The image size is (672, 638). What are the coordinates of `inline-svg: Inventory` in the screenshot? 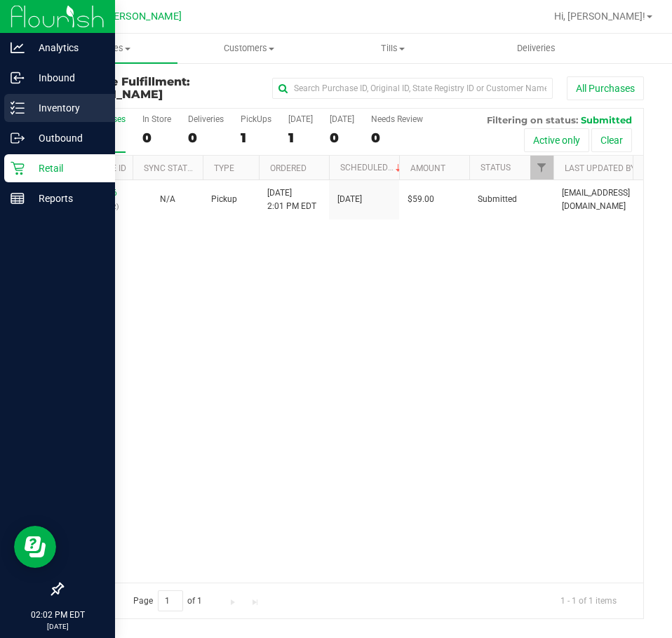 It's located at (18, 108).